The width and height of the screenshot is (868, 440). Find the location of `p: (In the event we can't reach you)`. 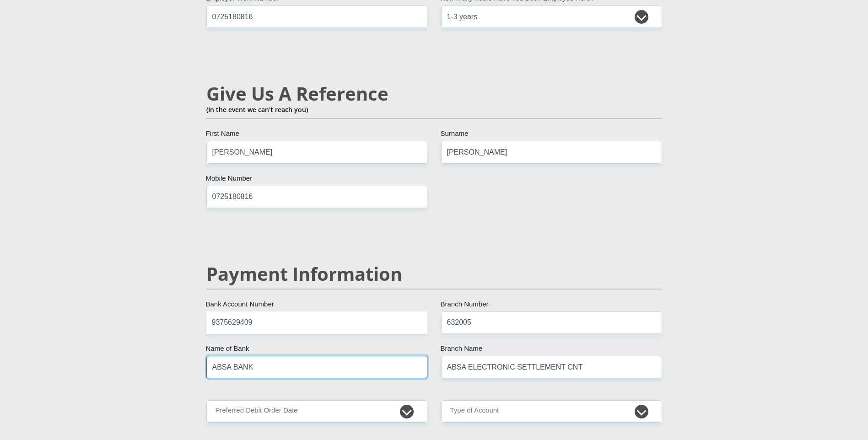

p: (In the event we can't reach you) is located at coordinates (434, 109).